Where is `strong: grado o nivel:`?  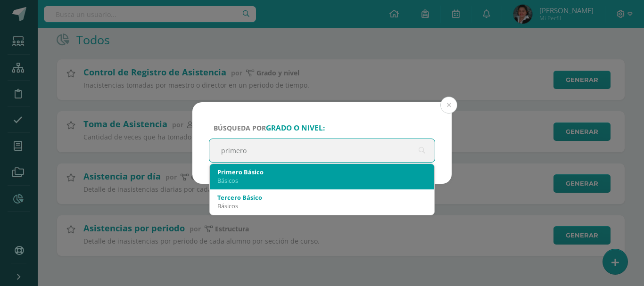 strong: grado o nivel: is located at coordinates (295, 128).